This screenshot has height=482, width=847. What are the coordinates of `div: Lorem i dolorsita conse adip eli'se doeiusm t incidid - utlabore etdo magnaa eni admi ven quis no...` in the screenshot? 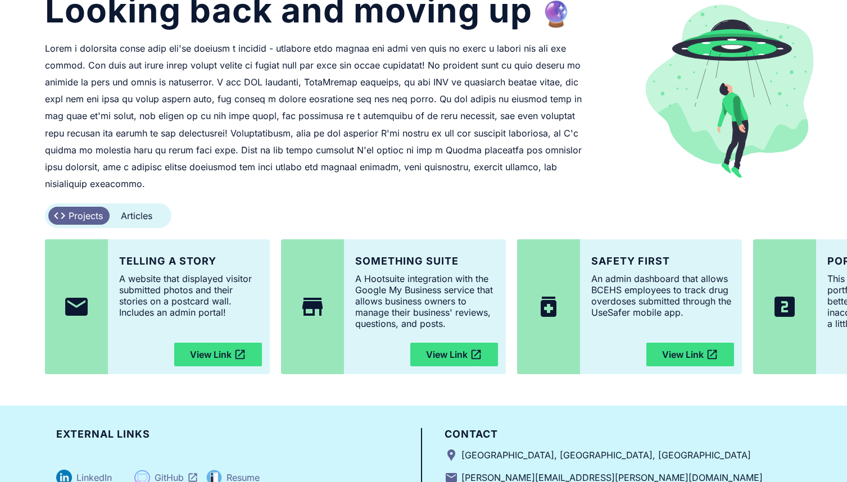 It's located at (319, 116).